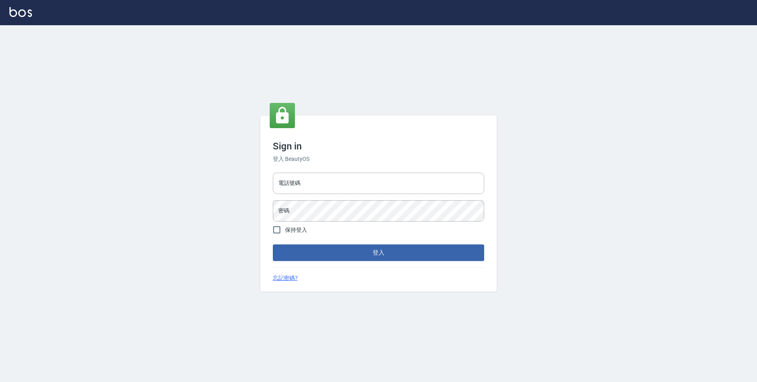  I want to click on span: 保持登入, so click(296, 230).